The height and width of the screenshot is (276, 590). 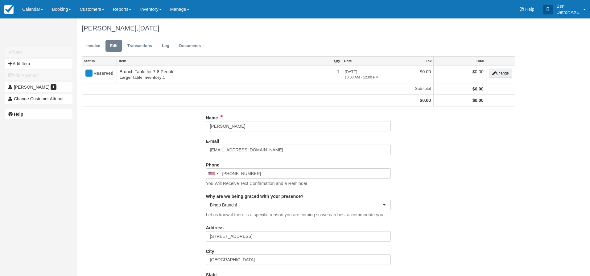 What do you see at coordinates (39, 76) in the screenshot?
I see `button: Add Payment` at bounding box center [39, 76].